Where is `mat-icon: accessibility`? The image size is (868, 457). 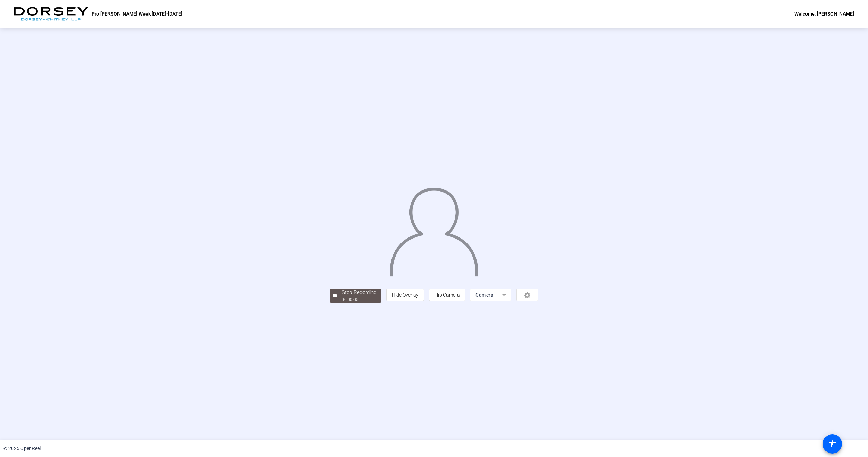 mat-icon: accessibility is located at coordinates (832, 444).